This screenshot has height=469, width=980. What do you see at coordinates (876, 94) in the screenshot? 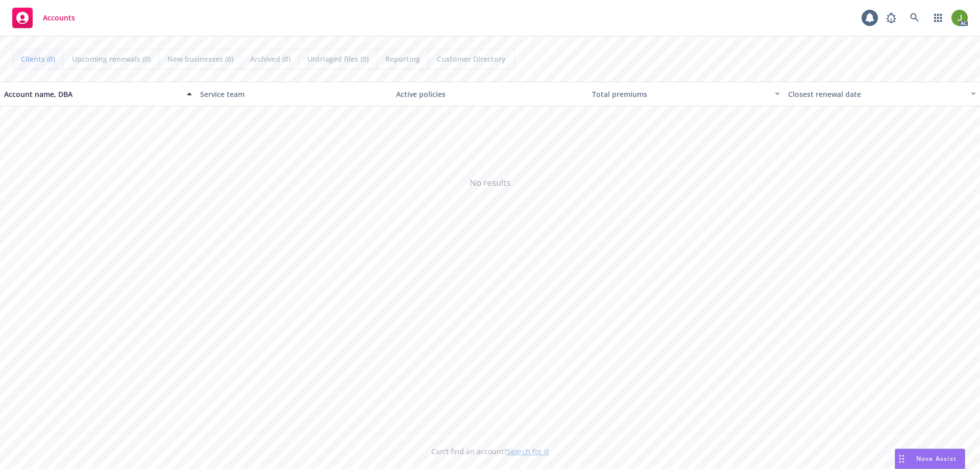
I see `div: Closest renewal date` at bounding box center [876, 94].